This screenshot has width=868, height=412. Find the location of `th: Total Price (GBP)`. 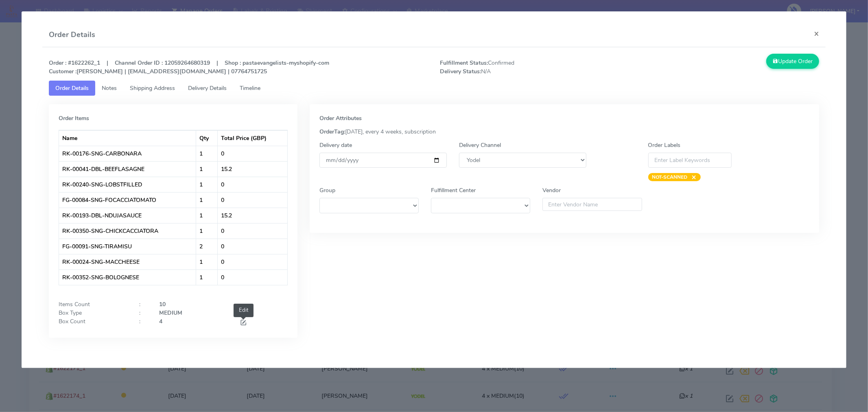

th: Total Price (GBP) is located at coordinates (252, 138).